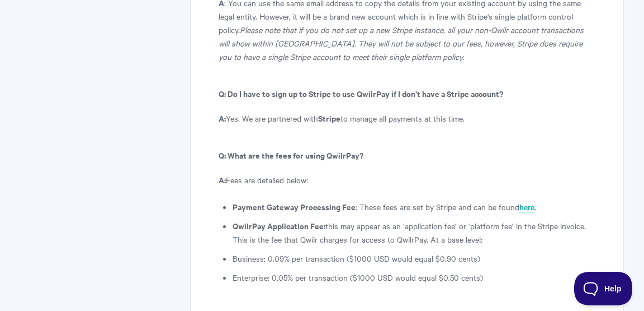  I want to click on li: : These fees are set by Stripe and can be found ., so click(414, 207).